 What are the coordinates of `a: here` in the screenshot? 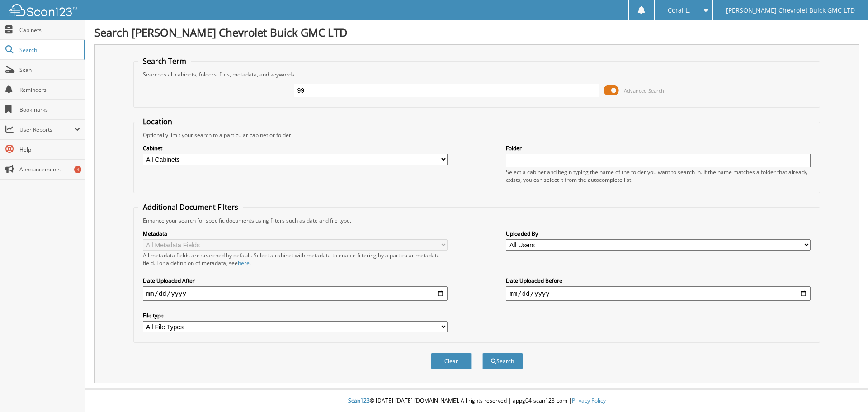 It's located at (243, 262).